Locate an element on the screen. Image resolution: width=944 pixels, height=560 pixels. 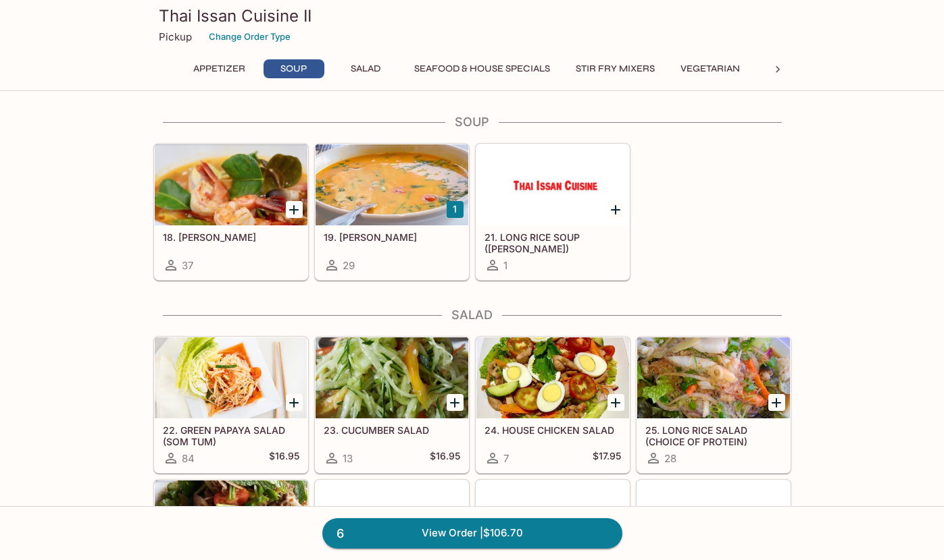
span: 13 is located at coordinates (348, 459).